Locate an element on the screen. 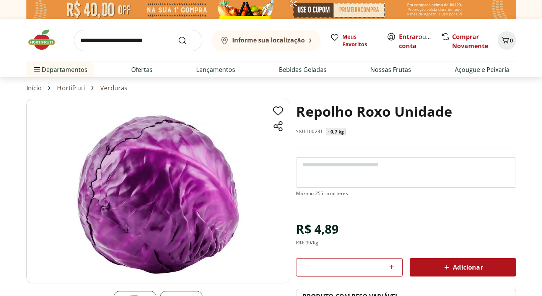  img: Hortifruti is located at coordinates (45, 40).